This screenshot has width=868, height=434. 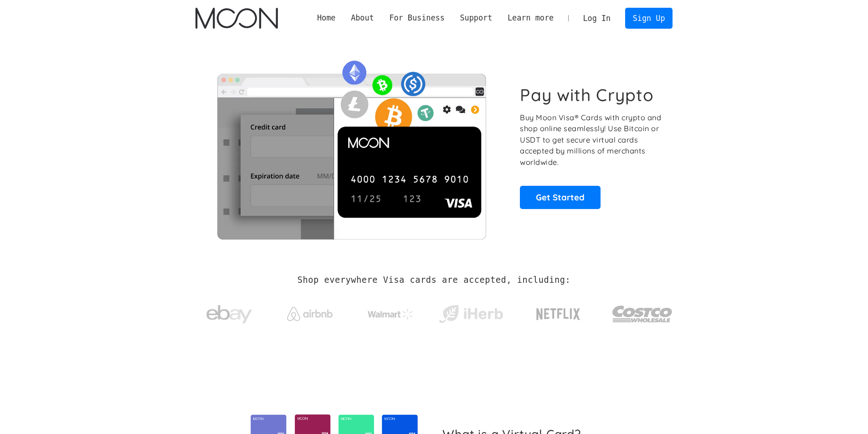 What do you see at coordinates (362, 17) in the screenshot?
I see `div: About` at bounding box center [362, 17].